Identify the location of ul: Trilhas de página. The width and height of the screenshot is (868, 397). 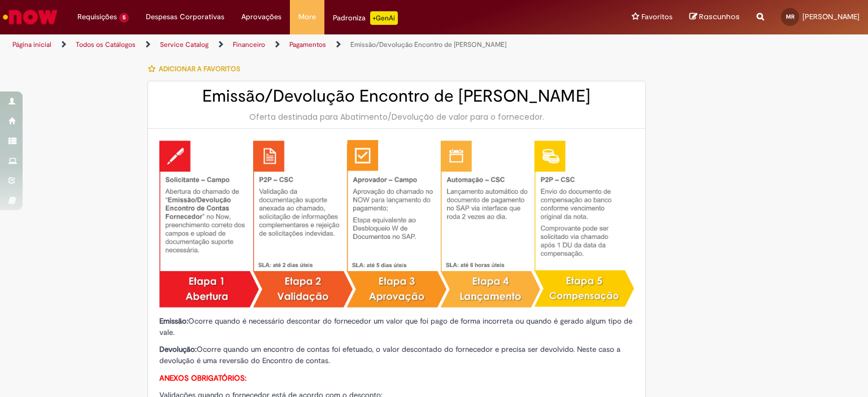
(290, 45).